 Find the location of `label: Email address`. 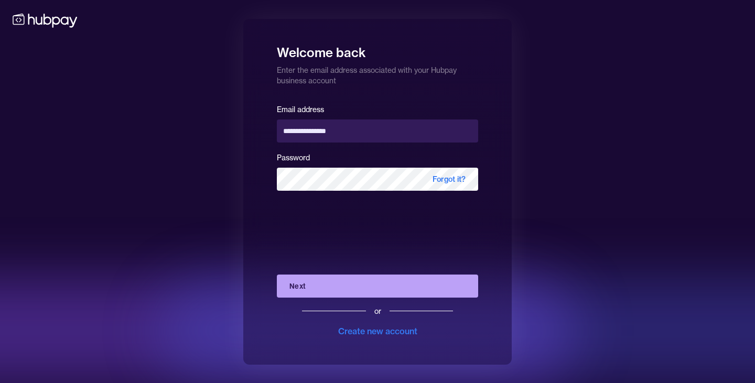

label: Email address is located at coordinates (301, 110).